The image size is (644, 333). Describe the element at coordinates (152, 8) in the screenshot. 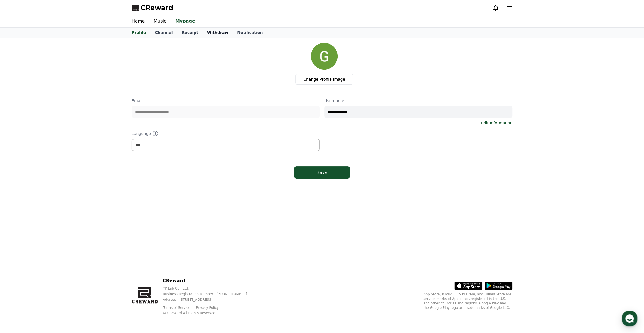

I see `a: CReward` at that location.